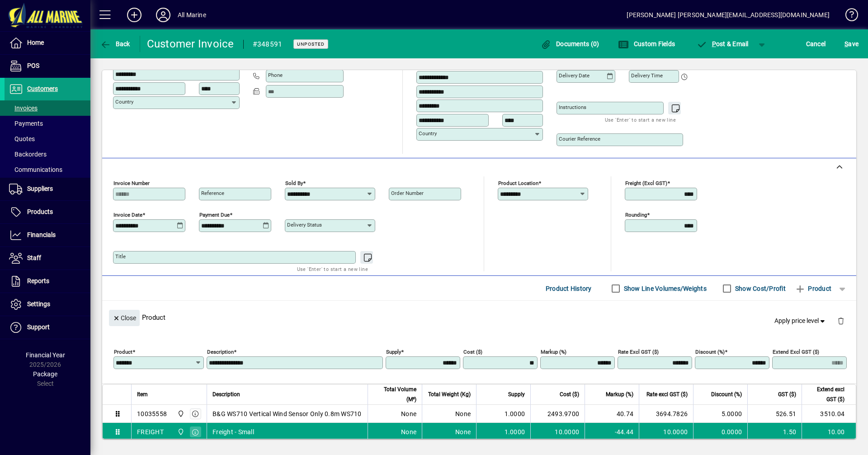  What do you see at coordinates (214, 215) in the screenshot?
I see `mat-label: Payment due` at bounding box center [214, 215].